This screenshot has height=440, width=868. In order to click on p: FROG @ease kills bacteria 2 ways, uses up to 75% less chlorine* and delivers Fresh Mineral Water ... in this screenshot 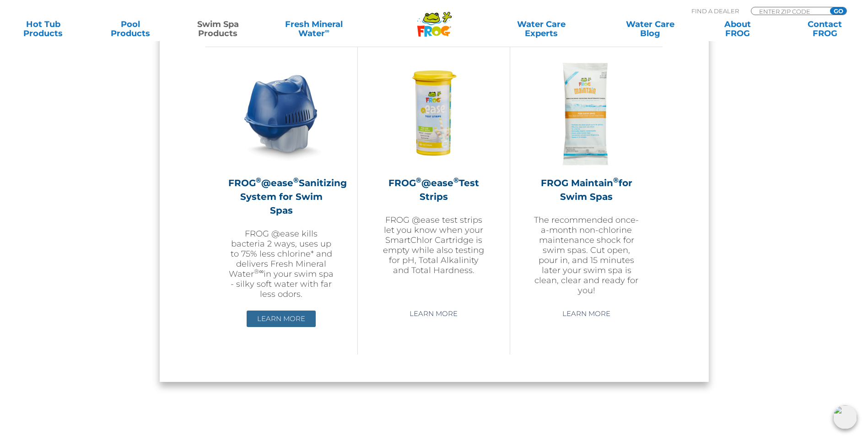, I will do `click(282, 264)`.